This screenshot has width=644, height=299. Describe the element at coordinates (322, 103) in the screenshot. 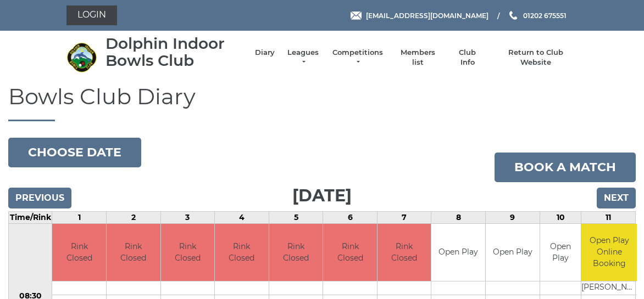

I see `h1: Bowls Club Diary` at that location.